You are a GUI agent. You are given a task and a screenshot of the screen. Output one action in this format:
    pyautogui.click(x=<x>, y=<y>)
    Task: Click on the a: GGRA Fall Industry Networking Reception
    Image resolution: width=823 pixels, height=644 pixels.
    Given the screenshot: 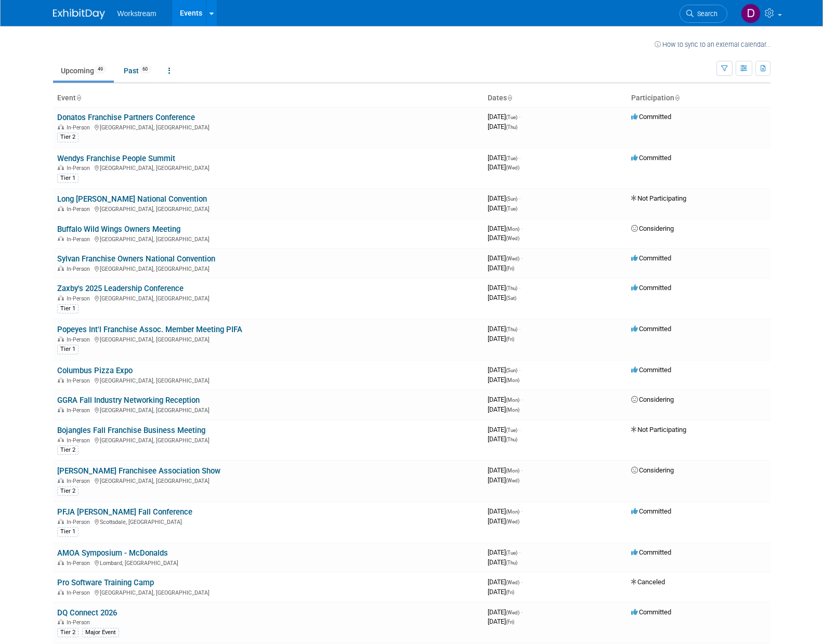 What is the action you would take?
    pyautogui.click(x=128, y=400)
    